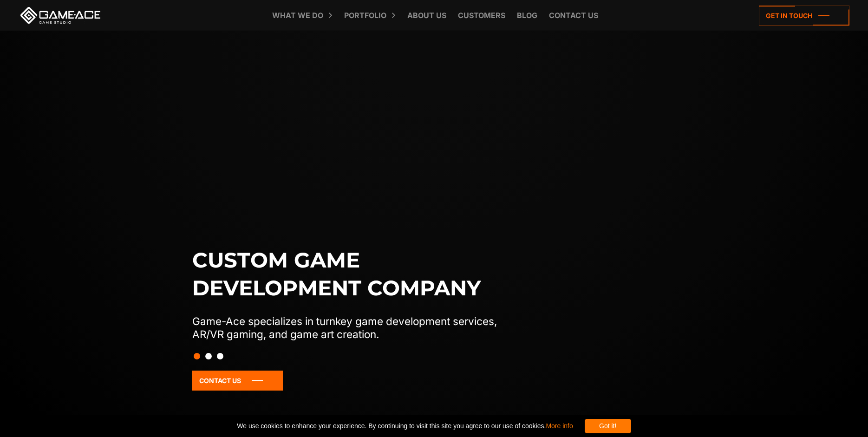  What do you see at coordinates (405, 426) in the screenshot?
I see `span: We use cookies to enhance your experience. By continuing to visit this site you agree to our use ...` at bounding box center [405, 426].